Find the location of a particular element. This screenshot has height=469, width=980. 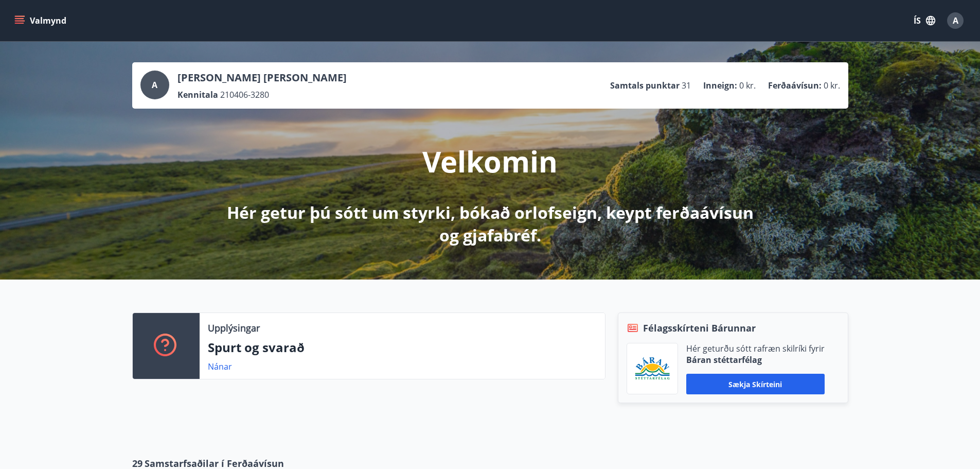

img: Bz2lGXKH3FXEIQKvoQ8VL0Fr0uCiWgfgA3I6fSs8.png is located at coordinates (653, 368).